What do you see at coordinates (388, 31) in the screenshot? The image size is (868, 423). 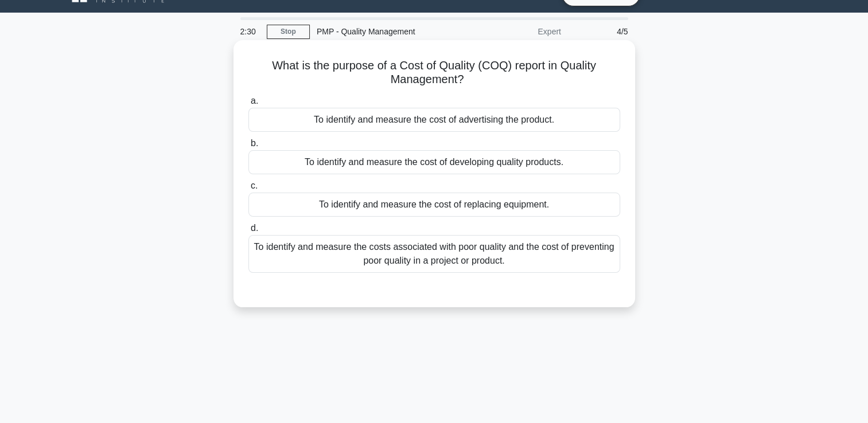 I see `div: PMP - Quality Management` at bounding box center [388, 31].